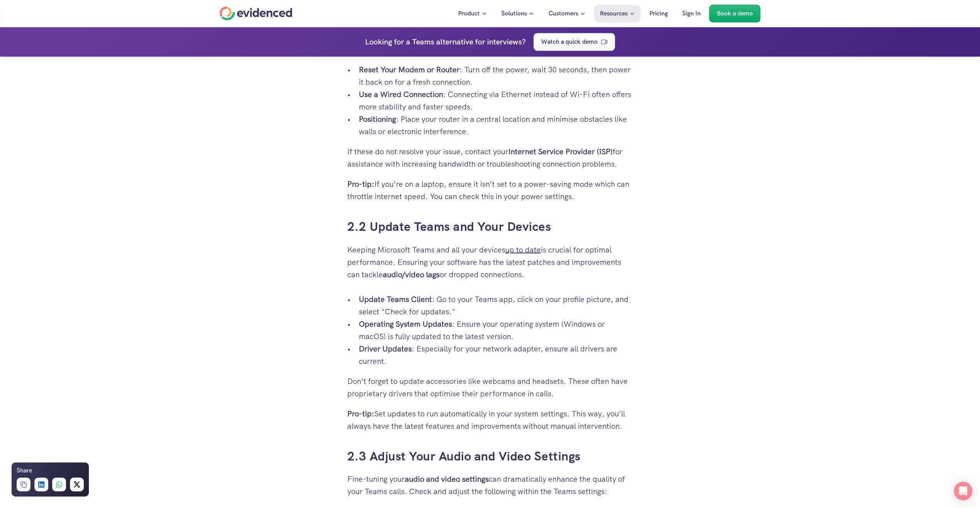 This screenshot has height=508, width=980. I want to click on p: : Especially for your network adapter, ensure all drivers are current., so click(496, 354).